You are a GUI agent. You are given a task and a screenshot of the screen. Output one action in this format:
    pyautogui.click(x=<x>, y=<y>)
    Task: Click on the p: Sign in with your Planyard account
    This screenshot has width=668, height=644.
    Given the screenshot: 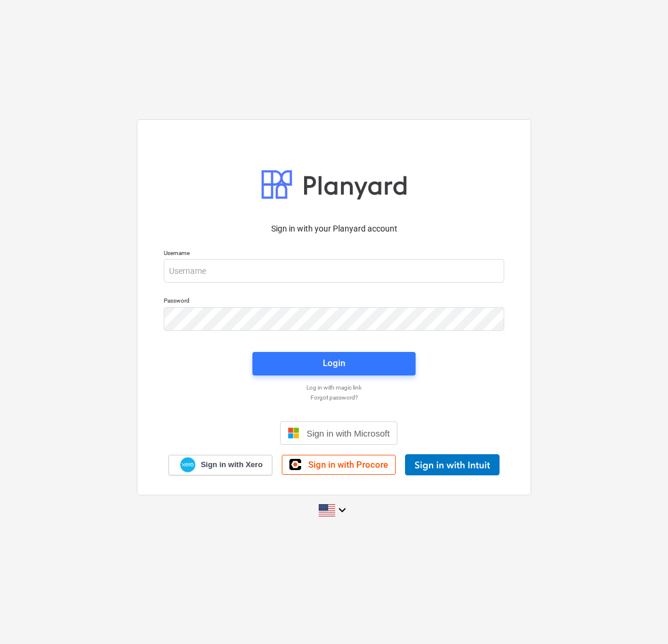 What is the action you would take?
    pyautogui.click(x=334, y=228)
    